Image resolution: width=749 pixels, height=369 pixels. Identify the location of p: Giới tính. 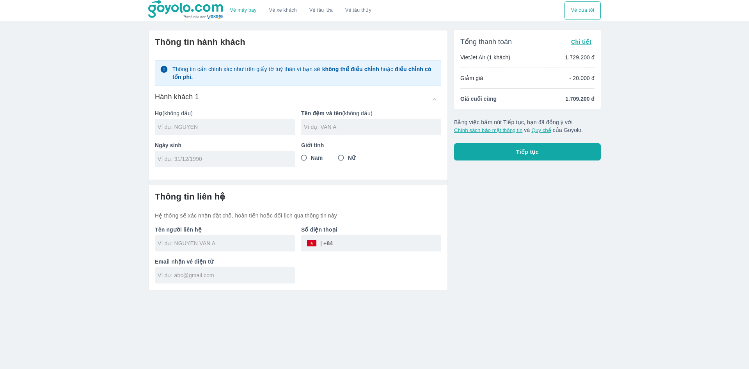
(371, 145).